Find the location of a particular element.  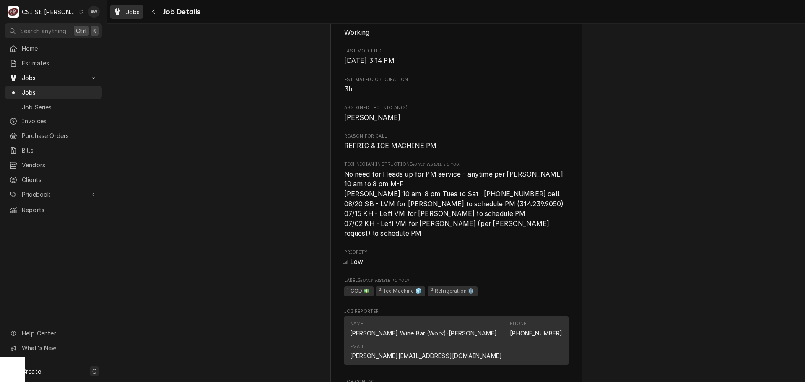

div: Alexandria Wilp's Avatar is located at coordinates (94, 12).